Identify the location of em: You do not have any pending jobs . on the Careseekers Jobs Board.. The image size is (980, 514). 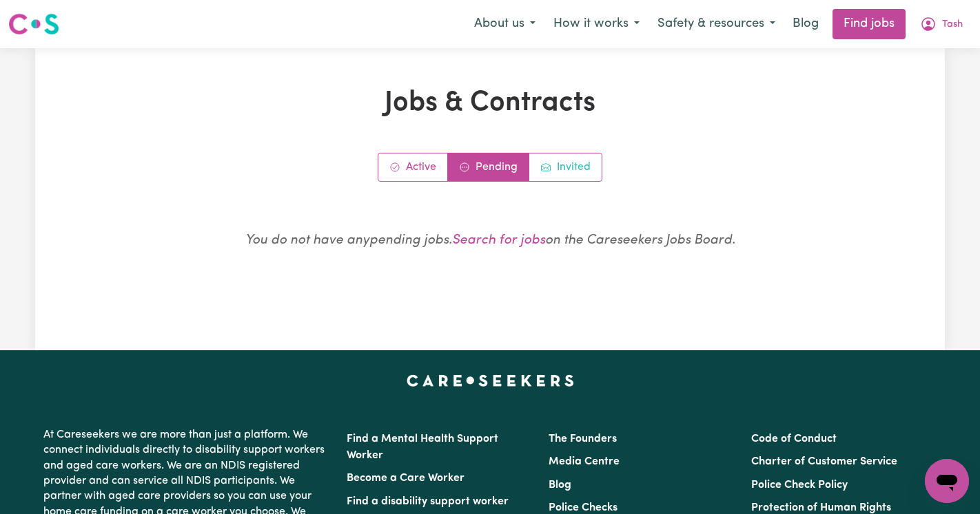
(490, 240).